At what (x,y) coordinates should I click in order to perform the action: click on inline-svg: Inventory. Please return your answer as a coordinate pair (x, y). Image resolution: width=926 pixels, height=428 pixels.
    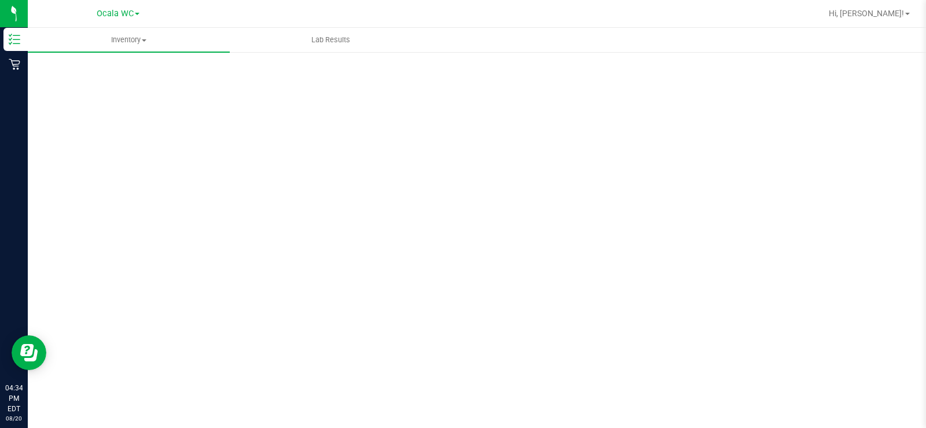
    Looking at the image, I should click on (14, 39).